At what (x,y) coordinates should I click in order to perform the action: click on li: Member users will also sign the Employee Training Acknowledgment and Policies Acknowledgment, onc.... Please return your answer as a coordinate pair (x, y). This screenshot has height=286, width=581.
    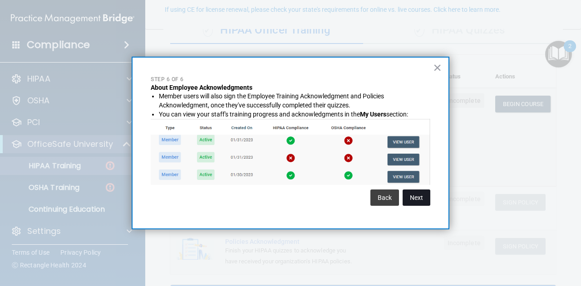
    Looking at the image, I should click on (295, 101).